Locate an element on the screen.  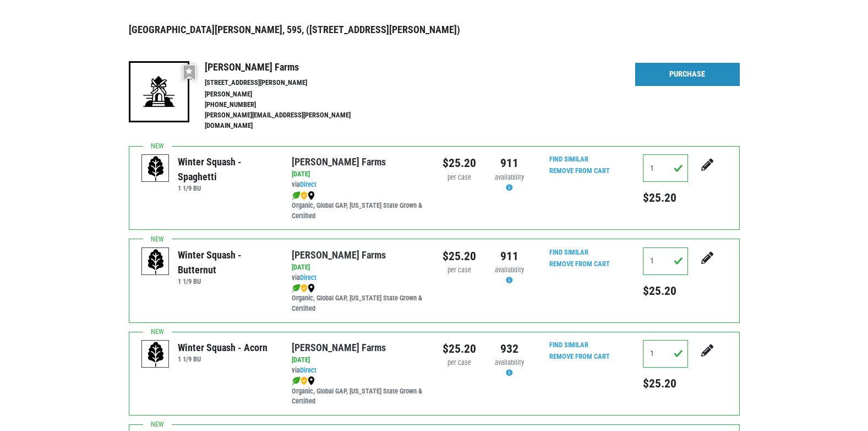
a: Purchase is located at coordinates (687, 75).